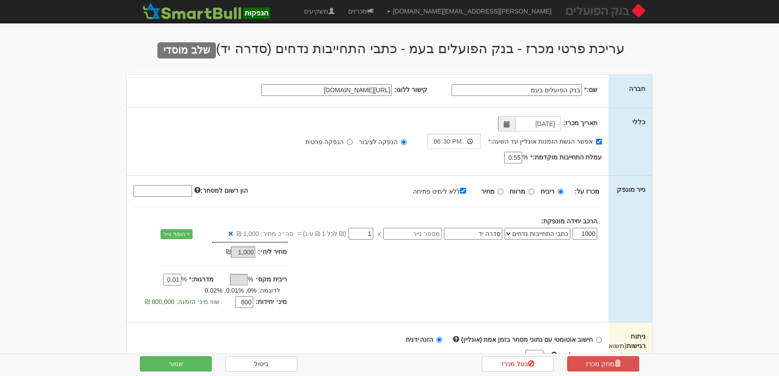  I want to click on label: ניתוח רגישות, so click(630, 345).